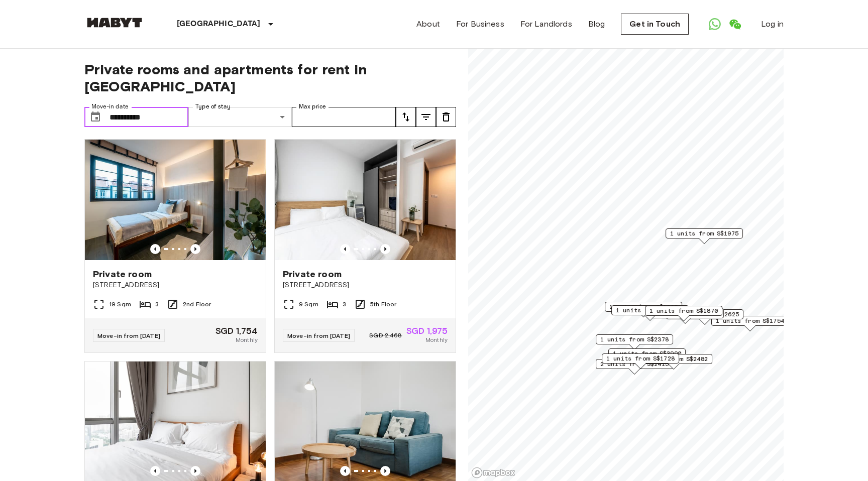 This screenshot has width=868, height=481. I want to click on span: 1 units from S$2705, so click(650, 310).